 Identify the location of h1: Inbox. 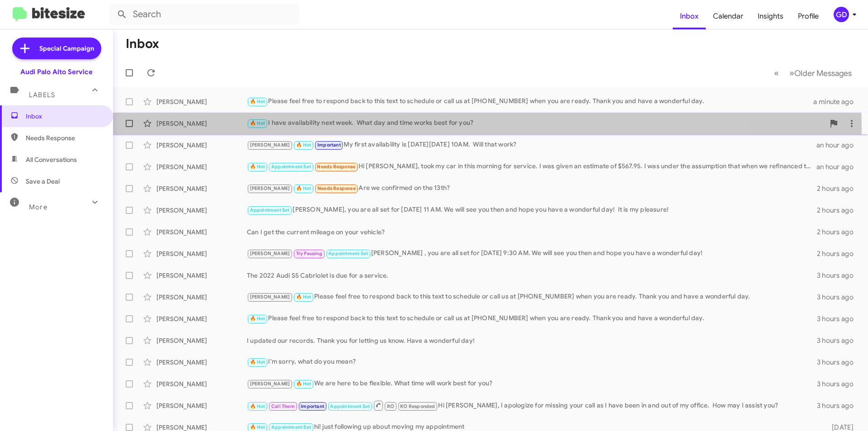
(142, 44).